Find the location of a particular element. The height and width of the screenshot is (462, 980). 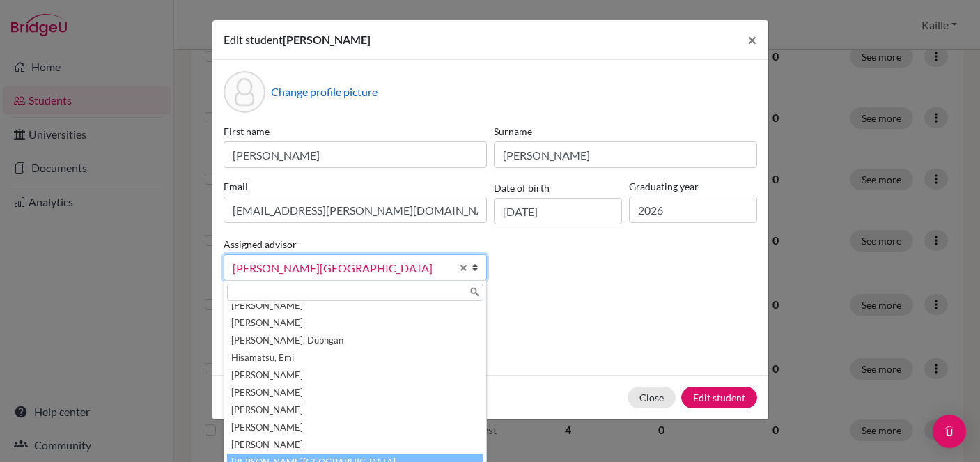

label: First name is located at coordinates (355, 131).